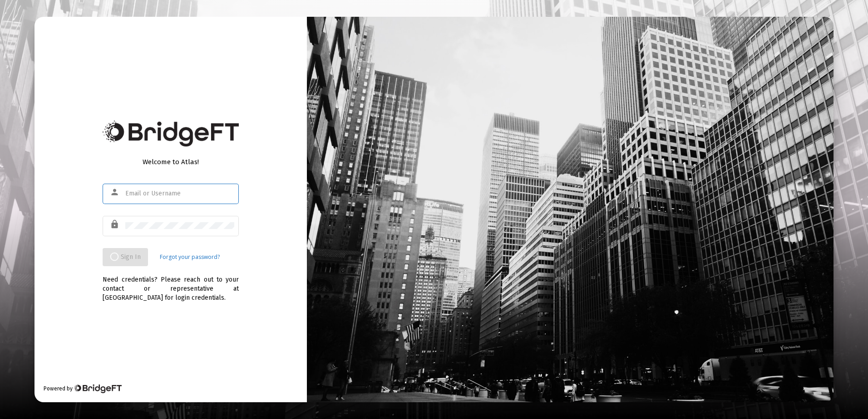 This screenshot has width=868, height=419. What do you see at coordinates (190, 257) in the screenshot?
I see `a: Forgot your password?` at bounding box center [190, 257].